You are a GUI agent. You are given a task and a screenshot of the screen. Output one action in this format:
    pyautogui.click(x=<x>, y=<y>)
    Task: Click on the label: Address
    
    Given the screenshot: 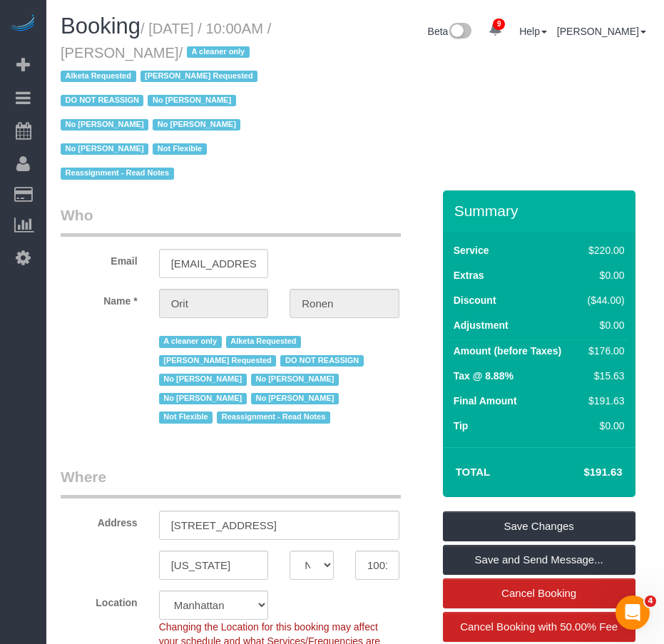 What is the action you would take?
    pyautogui.click(x=99, y=520)
    